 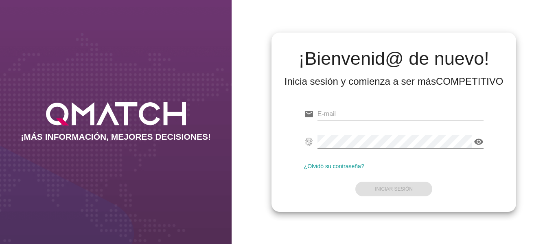 What do you see at coordinates (394, 59) in the screenshot?
I see `h2: ¡Bienvenid@ de nuevo!` at bounding box center [394, 59].